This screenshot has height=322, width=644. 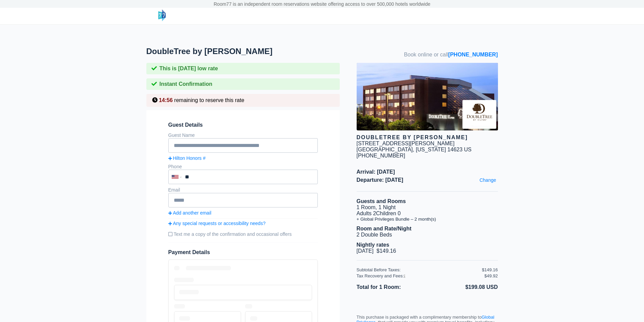 I want to click on span: remaining to reserve this rate, so click(x=209, y=100).